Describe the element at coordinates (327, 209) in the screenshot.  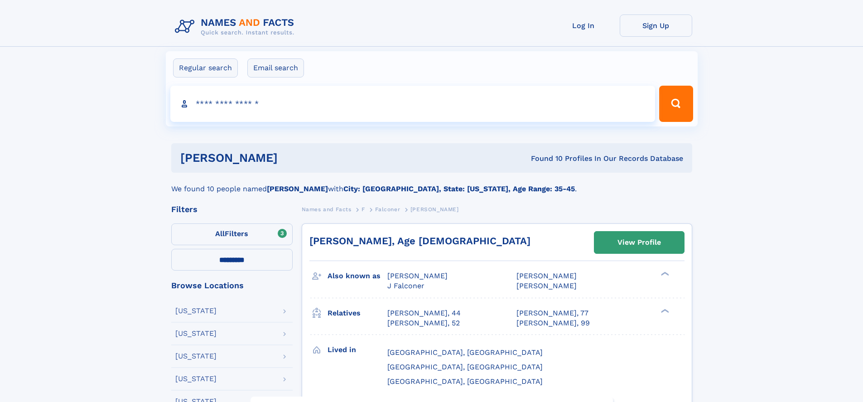
I see `a: Names and Facts` at that location.